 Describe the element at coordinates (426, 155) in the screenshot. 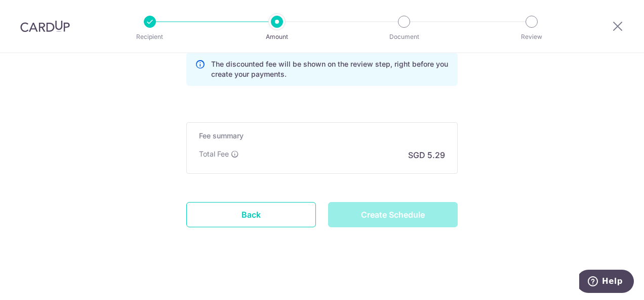

I see `p: SGD 5.29` at that location.